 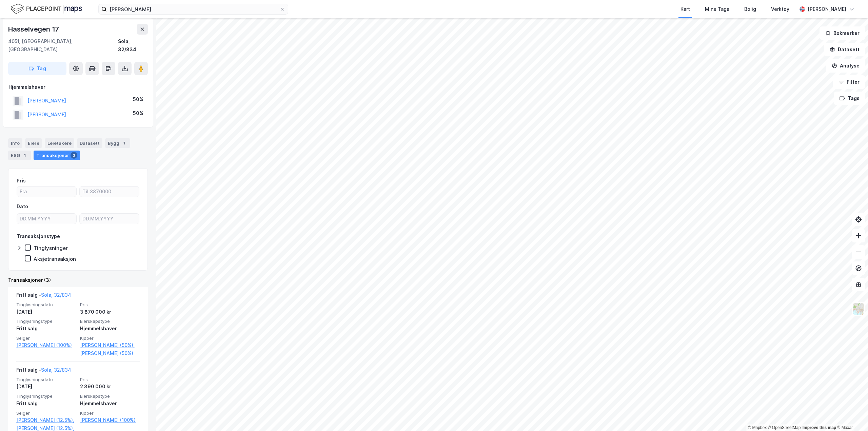 What do you see at coordinates (74, 155) in the screenshot?
I see `div: 3` at bounding box center [74, 155].